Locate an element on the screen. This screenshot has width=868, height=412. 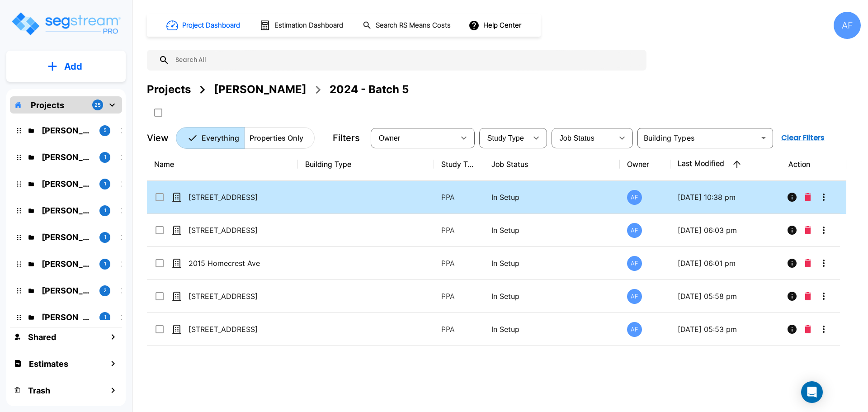
button: SelectAll is located at coordinates (158, 112).